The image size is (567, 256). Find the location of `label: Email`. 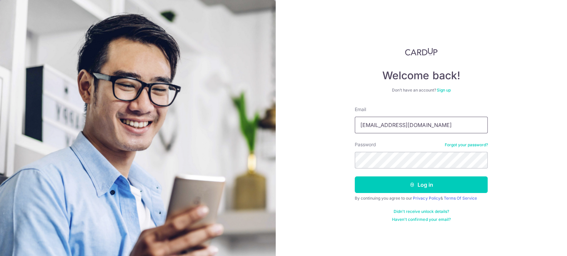

label: Email is located at coordinates (360, 110).